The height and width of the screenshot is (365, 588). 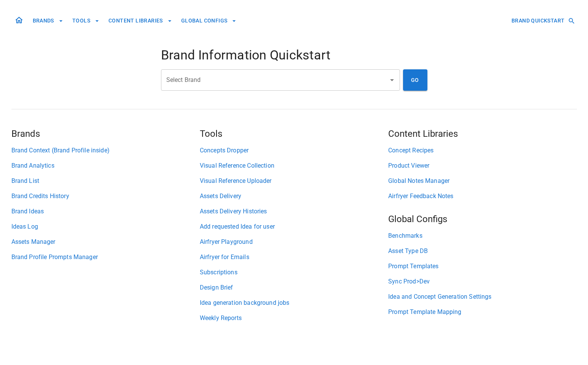 What do you see at coordinates (294, 318) in the screenshot?
I see `a: Weekly Reports` at bounding box center [294, 318].